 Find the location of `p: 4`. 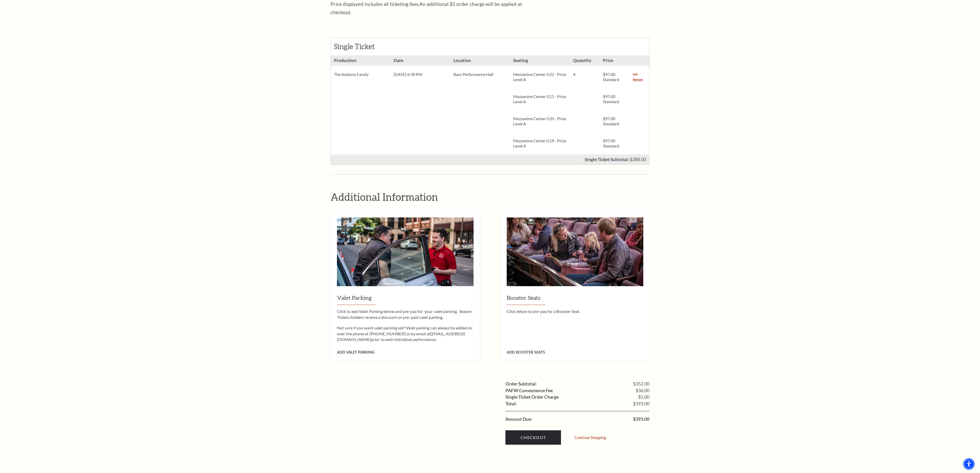

p: 4 is located at coordinates (585, 75).